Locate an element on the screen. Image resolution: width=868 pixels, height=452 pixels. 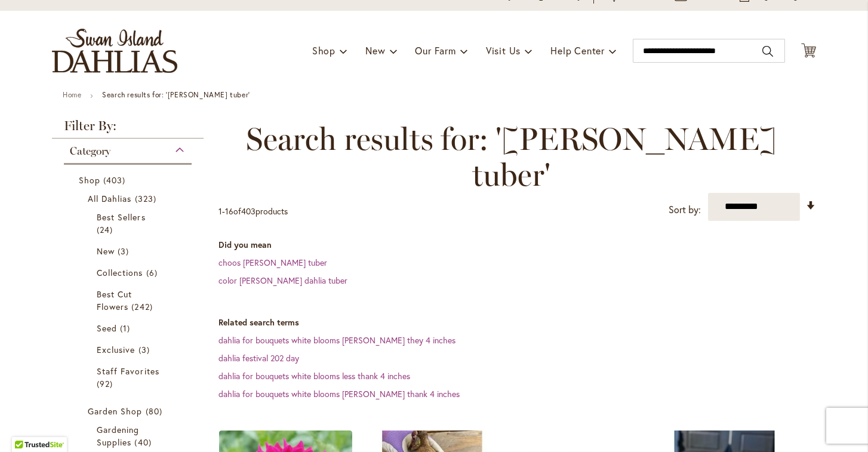
a: Best Cut Flowers is located at coordinates (129, 300).